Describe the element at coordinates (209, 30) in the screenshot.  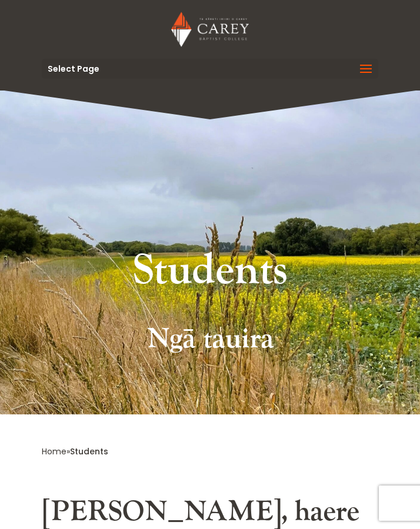
I see `img: Carey Baptist College` at that location.